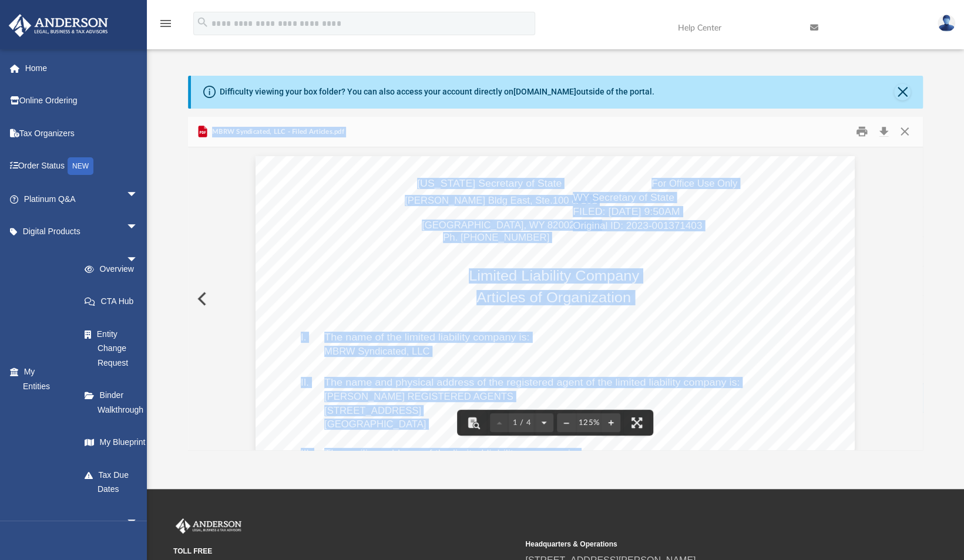  Describe the element at coordinates (114, 269) in the screenshot. I see `a: Overview` at that location.